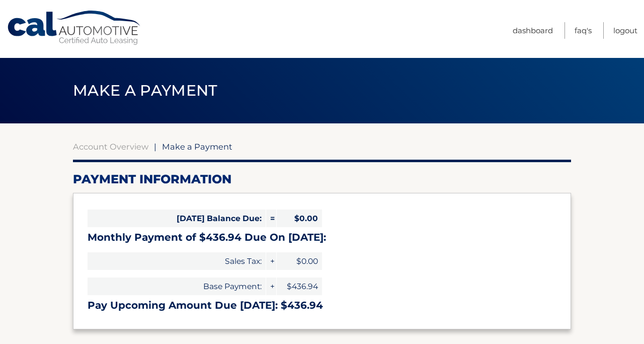  I want to click on a: Account Overview, so click(111, 147).